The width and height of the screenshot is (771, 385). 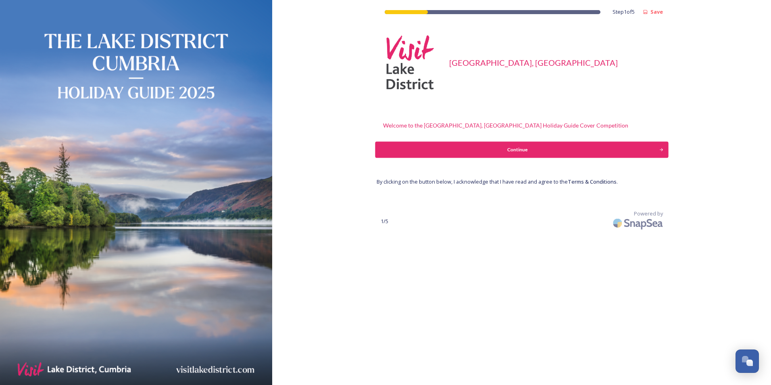 What do you see at coordinates (497, 181) in the screenshot?
I see `span: By clicking on the button below, I acknowledge that I have read and agree to the .` at bounding box center [497, 181].